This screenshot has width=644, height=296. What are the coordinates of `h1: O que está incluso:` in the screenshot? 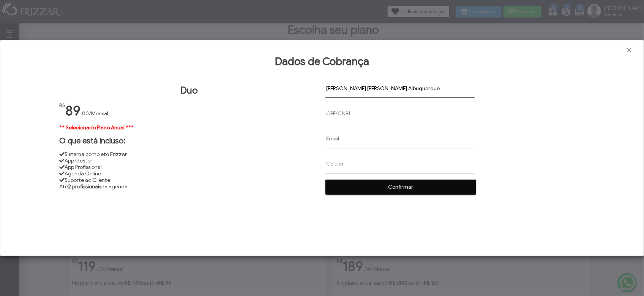 It's located at (188, 141).